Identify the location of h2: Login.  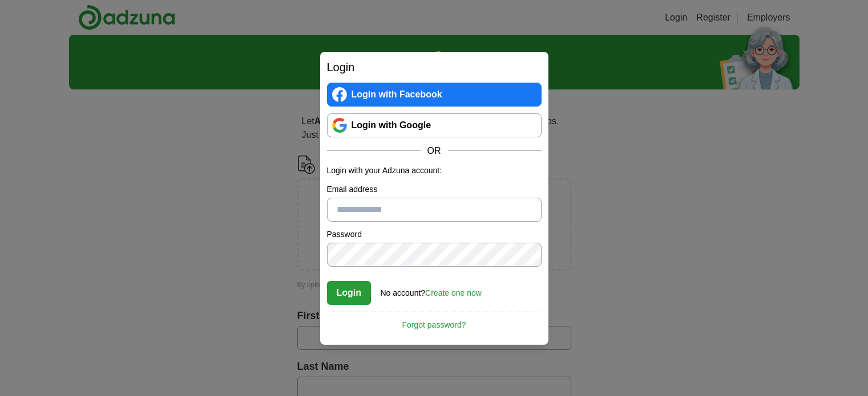
(434, 67).